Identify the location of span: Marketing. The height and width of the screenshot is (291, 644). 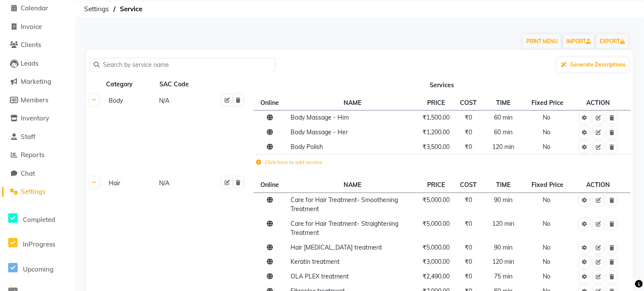
(36, 81).